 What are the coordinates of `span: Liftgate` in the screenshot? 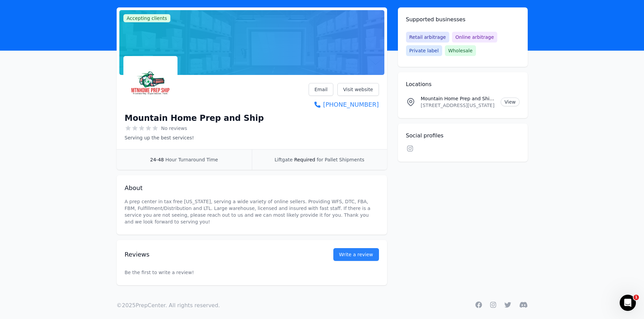 It's located at (283, 160).